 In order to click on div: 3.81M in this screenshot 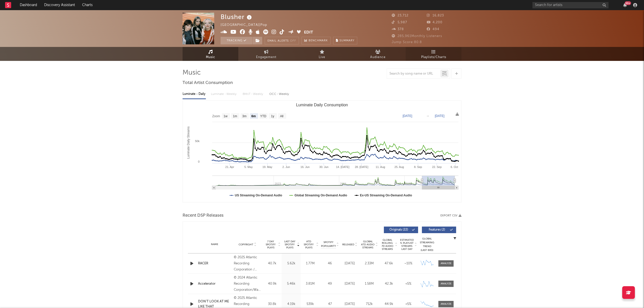, I will do `click(310, 284)`.